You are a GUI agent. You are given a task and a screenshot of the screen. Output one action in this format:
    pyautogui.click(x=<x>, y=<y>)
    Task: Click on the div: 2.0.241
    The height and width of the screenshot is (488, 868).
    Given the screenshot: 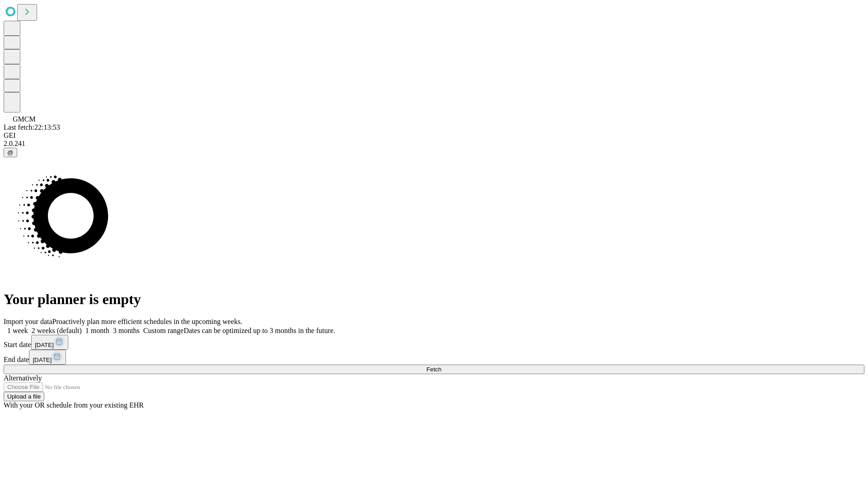 What is the action you would take?
    pyautogui.click(x=434, y=144)
    